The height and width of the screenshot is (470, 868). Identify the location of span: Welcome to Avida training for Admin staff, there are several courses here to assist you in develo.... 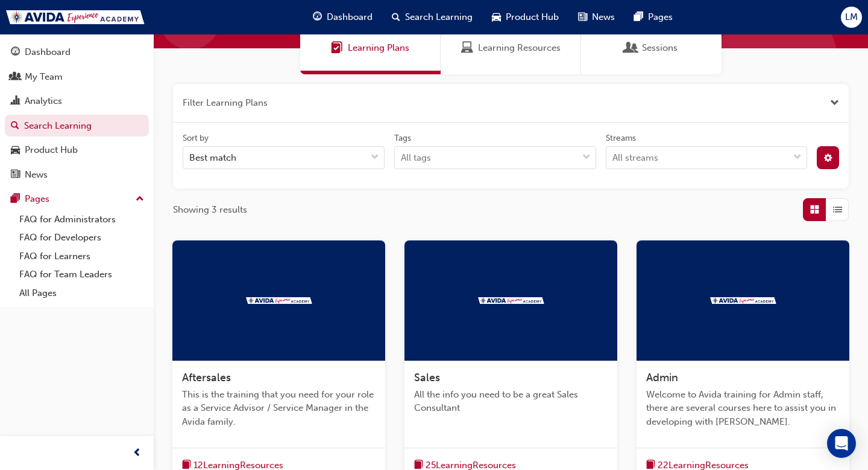
(743, 408).